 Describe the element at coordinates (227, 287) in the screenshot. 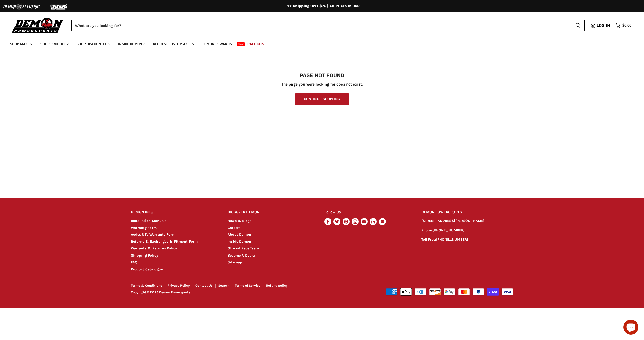

I see `nav: Footer` at that location.